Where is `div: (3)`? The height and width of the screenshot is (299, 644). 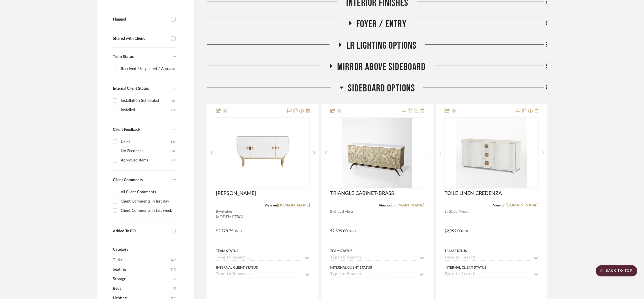
div: (3) is located at coordinates (173, 69).